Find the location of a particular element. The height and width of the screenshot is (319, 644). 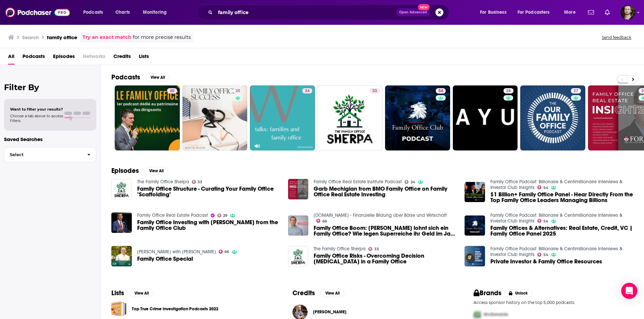

img: Family Office Structure - Curating Your Family Office "Scaffolding" is located at coordinates (121, 189).